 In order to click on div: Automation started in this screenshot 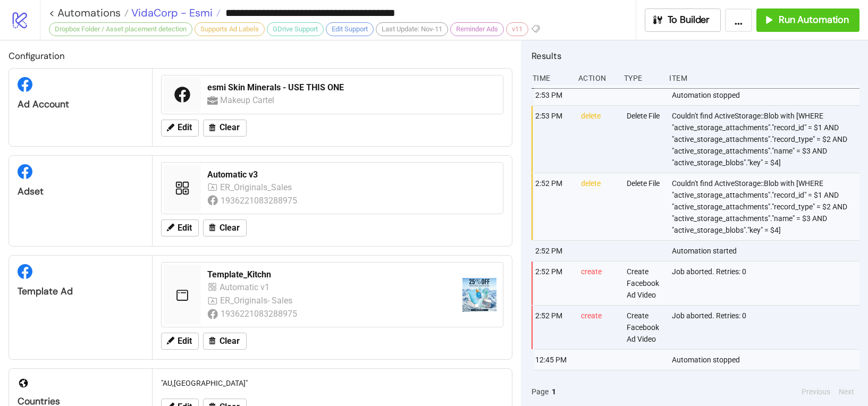, I will do `click(766, 251)`.